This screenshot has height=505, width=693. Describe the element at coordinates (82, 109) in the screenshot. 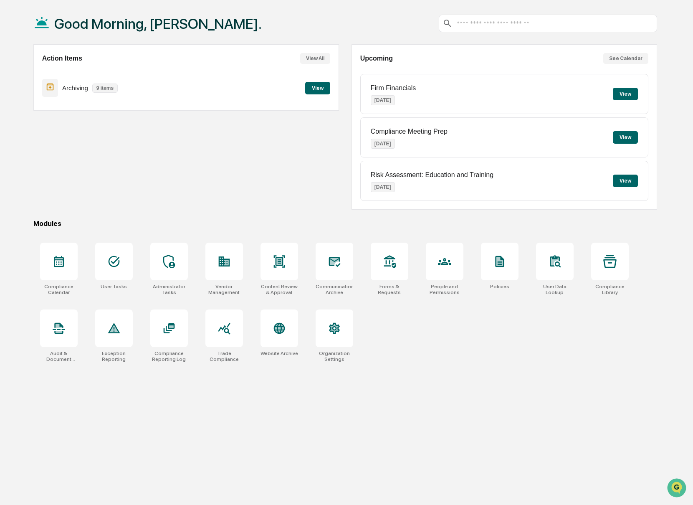

I see `a: 🗄️Attestations` at that location.